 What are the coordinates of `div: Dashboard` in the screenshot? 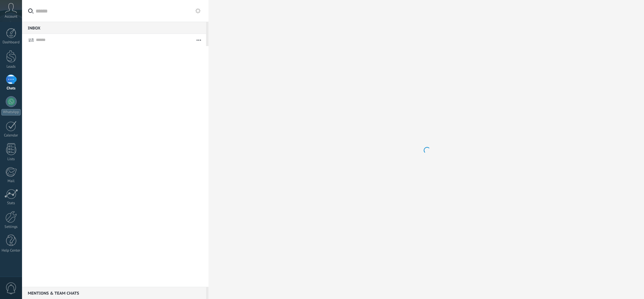 It's located at (12, 42).